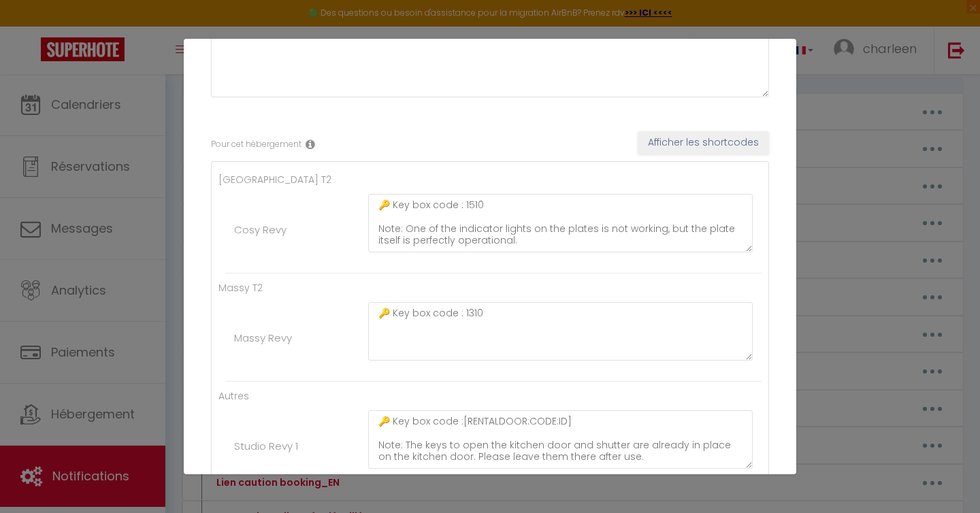 This screenshot has height=513, width=980. What do you see at coordinates (310, 144) in the screenshot?
I see `i: Rental` at bounding box center [310, 144].